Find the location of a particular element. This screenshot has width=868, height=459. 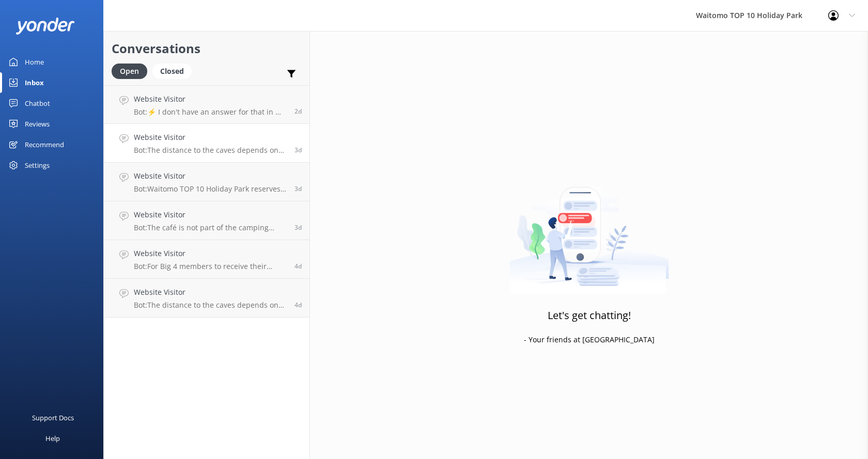

div: Chatbot is located at coordinates (37, 103).